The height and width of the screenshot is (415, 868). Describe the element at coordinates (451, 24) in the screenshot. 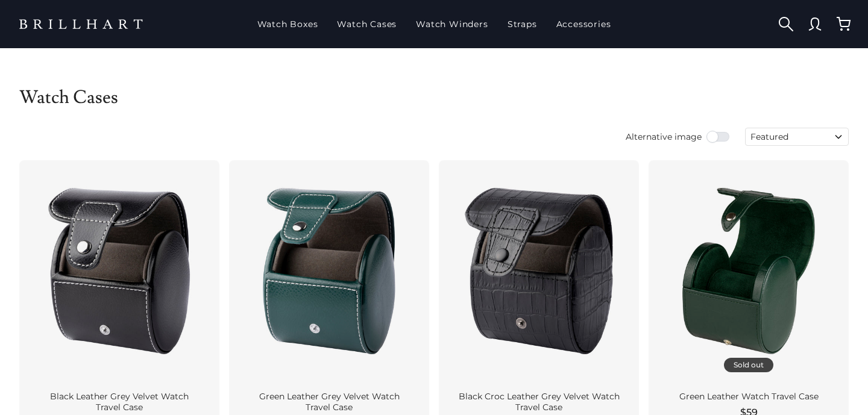

I see `a: Watch Winders` at that location.